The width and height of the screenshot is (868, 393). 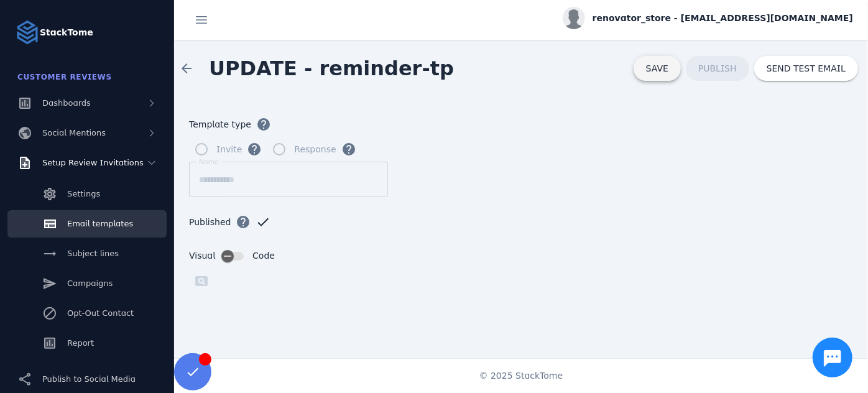 I want to click on span: Campaigns, so click(x=89, y=283).